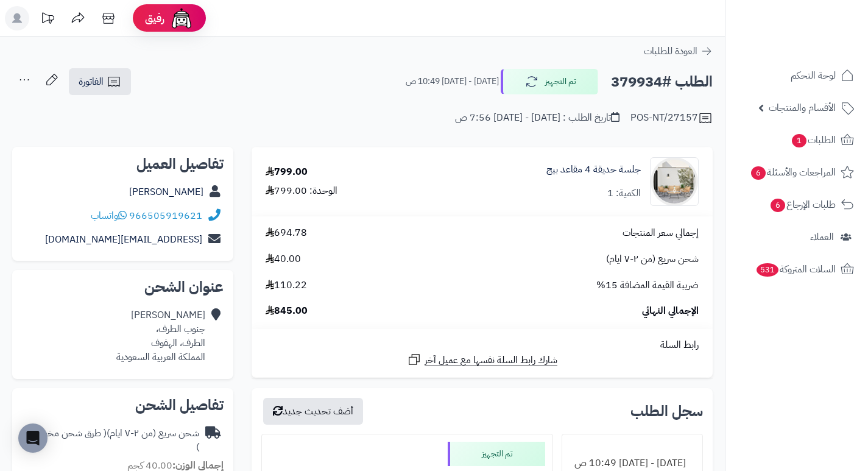  What do you see at coordinates (108, 216) in the screenshot?
I see `span: واتساب` at bounding box center [108, 216].